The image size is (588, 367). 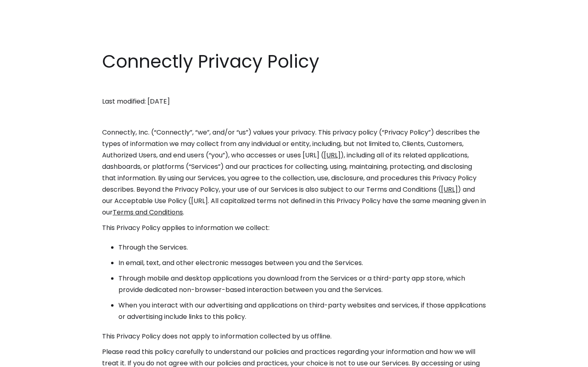 What do you see at coordinates (148, 213) in the screenshot?
I see `a: Terms and Conditions` at bounding box center [148, 213].